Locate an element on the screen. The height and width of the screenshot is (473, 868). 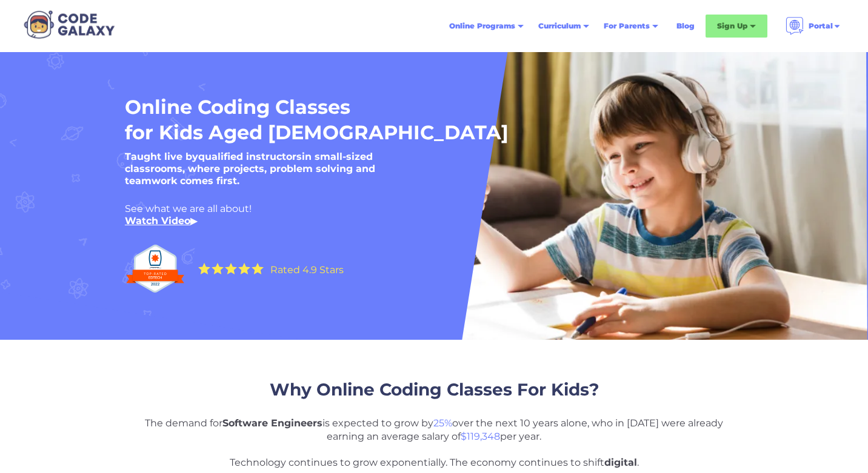
strong: Software Engineers is located at coordinates (272, 422).